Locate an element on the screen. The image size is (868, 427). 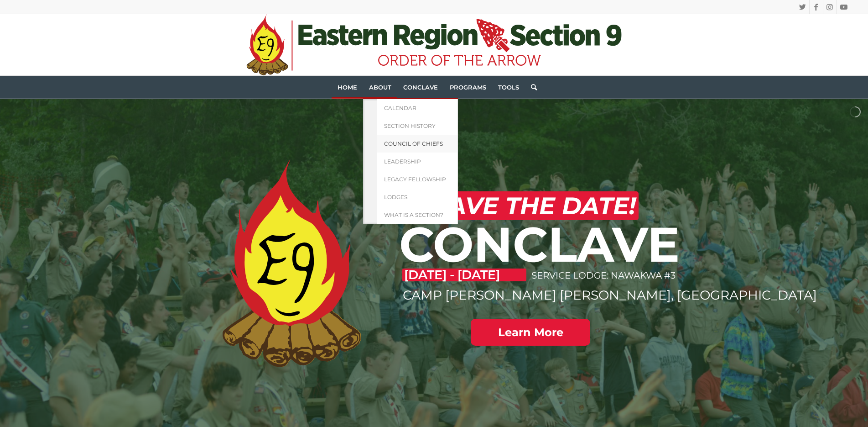
a: Programs is located at coordinates (468, 87).